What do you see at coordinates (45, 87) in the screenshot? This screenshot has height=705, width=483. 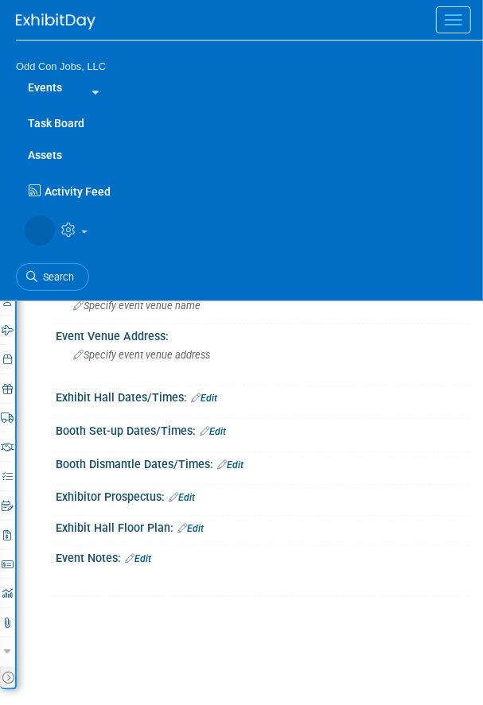 I see `a: Events` at bounding box center [45, 87].